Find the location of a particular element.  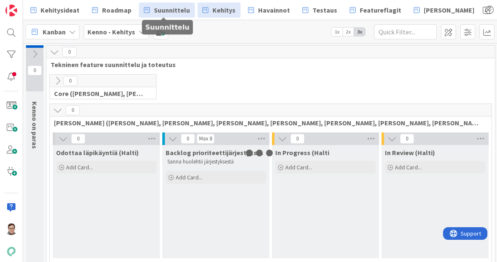

span: Testaus is located at coordinates (325, 10).